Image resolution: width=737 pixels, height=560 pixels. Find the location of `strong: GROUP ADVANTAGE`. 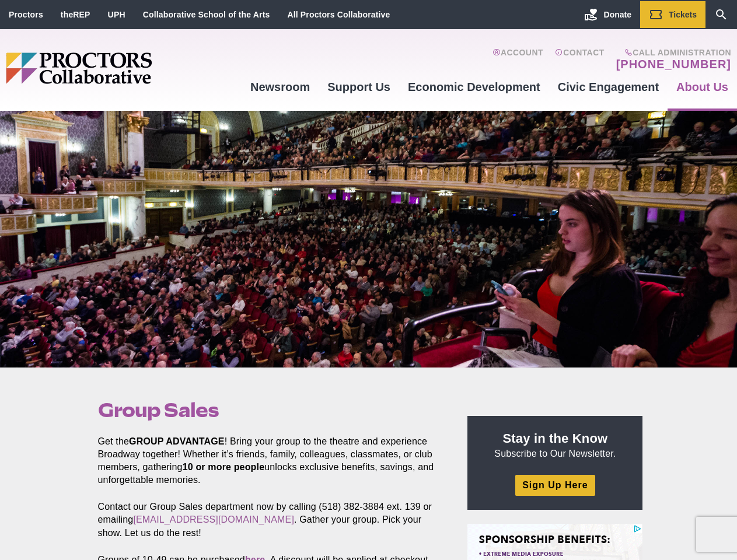

strong: GROUP ADVANTAGE is located at coordinates (177, 441).